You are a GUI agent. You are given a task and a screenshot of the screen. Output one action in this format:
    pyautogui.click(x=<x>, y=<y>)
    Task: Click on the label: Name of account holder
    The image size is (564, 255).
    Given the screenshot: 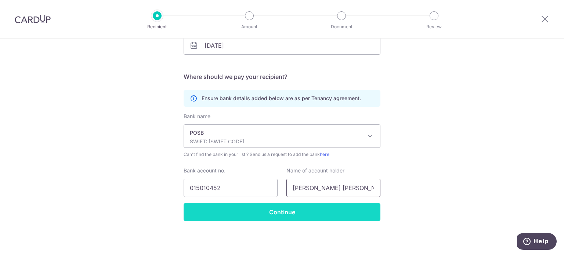 What is the action you would take?
    pyautogui.click(x=315, y=171)
    